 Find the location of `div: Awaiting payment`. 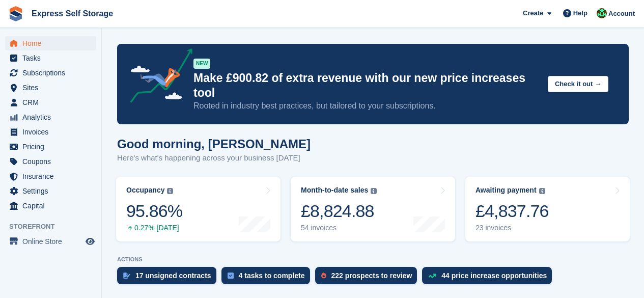

div: Awaiting payment is located at coordinates (506, 190).